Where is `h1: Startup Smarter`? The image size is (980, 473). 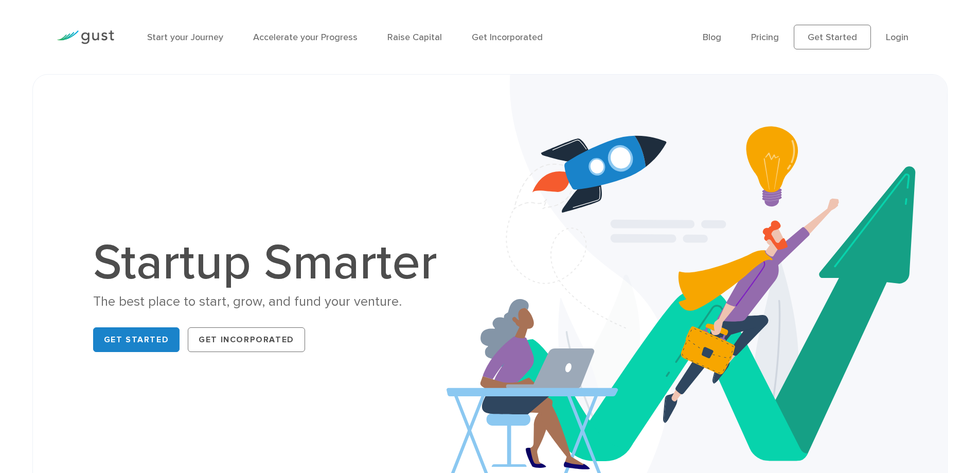 h1: Startup Smarter is located at coordinates (270, 263).